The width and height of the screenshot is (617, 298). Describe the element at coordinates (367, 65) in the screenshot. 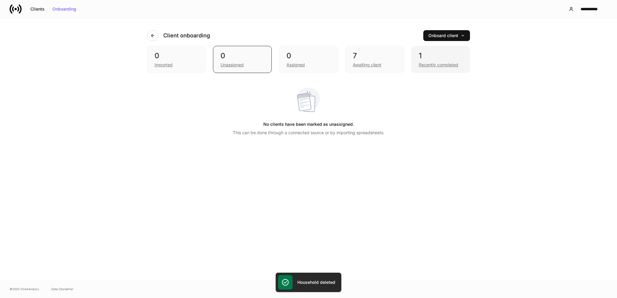

I see `div: Awaiting client` at that location.